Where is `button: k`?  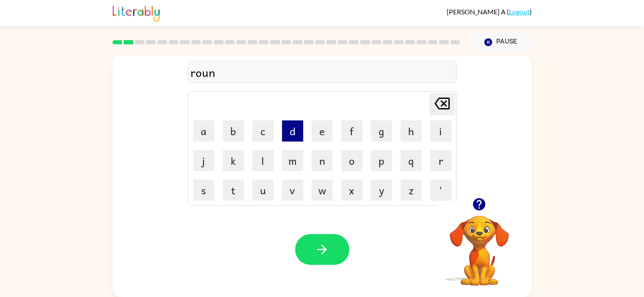 button: k is located at coordinates (233, 160).